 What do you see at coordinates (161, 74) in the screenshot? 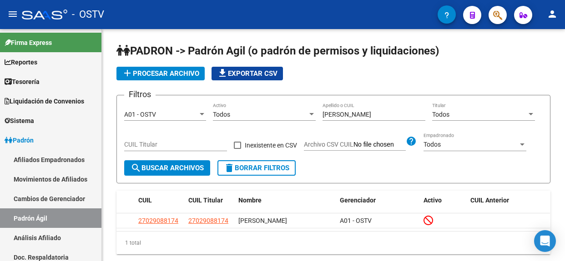
I see `span: Procesar archivo` at bounding box center [161, 74].